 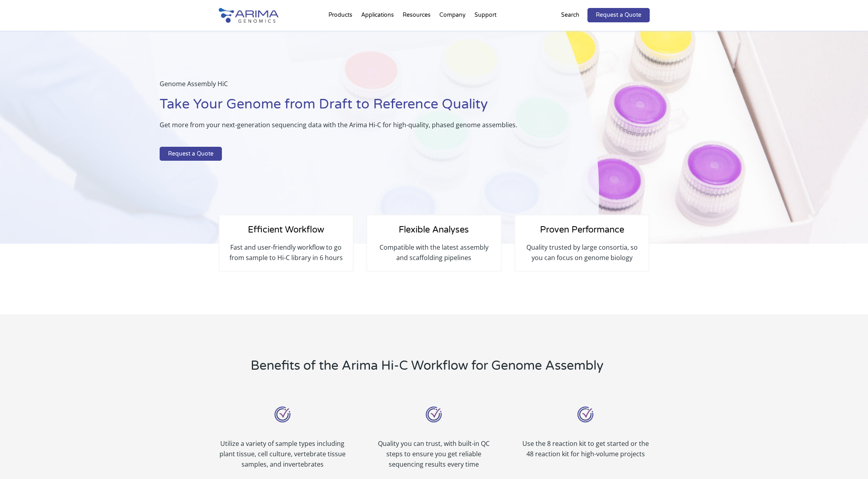 I want to click on span: Proven Performance, so click(x=582, y=230).